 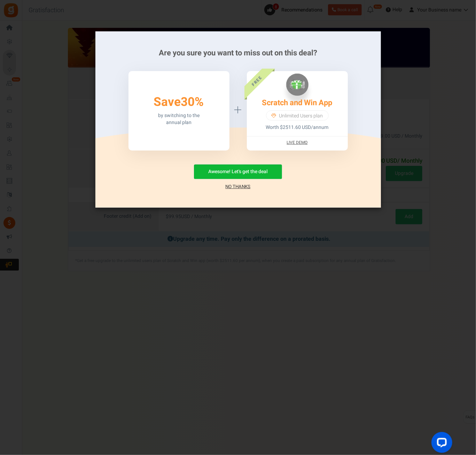 I want to click on p: by switching to the annual plan, so click(x=178, y=119).